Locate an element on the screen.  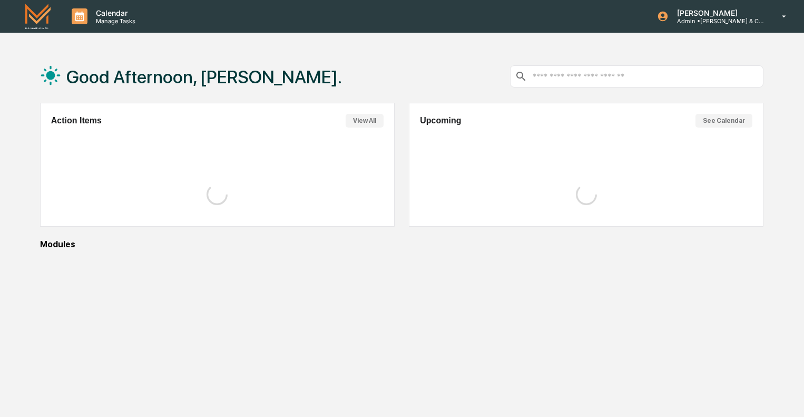
button: View All is located at coordinates (364, 121).